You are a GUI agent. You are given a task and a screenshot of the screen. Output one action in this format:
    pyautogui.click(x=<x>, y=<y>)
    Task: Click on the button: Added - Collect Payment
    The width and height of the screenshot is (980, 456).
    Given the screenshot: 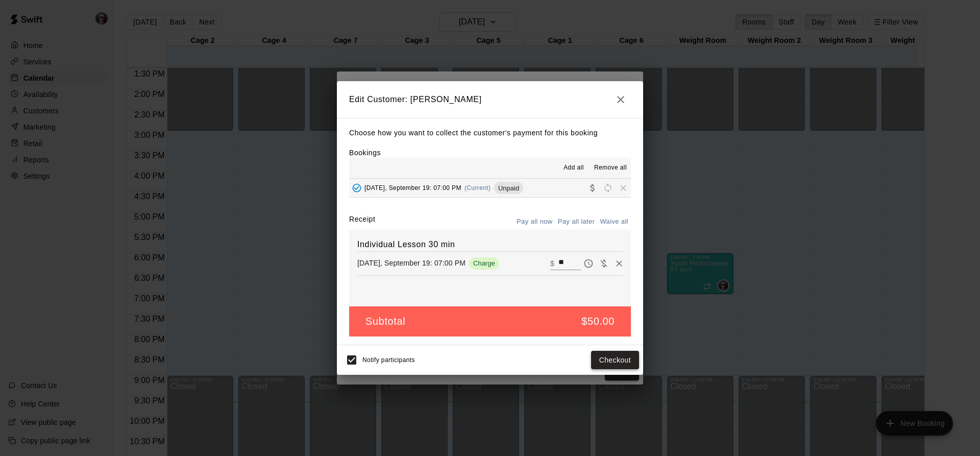 What is the action you would take?
    pyautogui.click(x=357, y=188)
    